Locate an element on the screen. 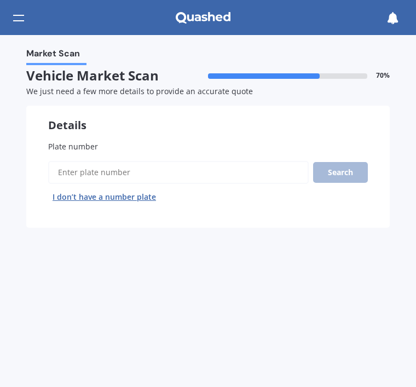  span: We just need a few more details to provide an accurate quote is located at coordinates (139, 91).